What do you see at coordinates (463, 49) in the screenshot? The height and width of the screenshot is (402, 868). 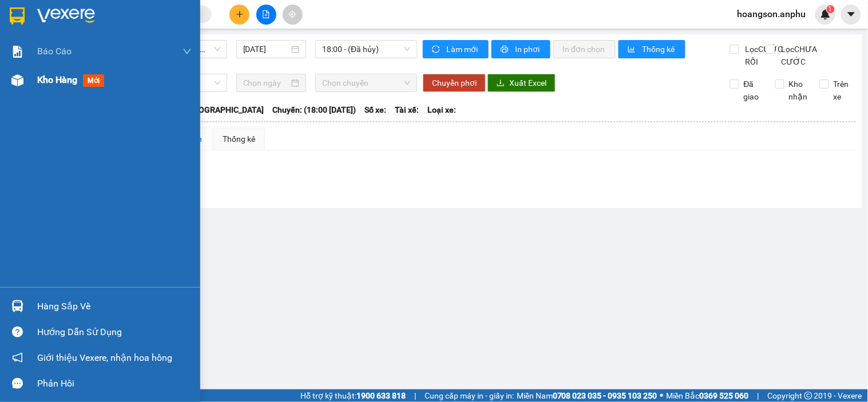 I see `span: Làm mới` at bounding box center [463, 49].